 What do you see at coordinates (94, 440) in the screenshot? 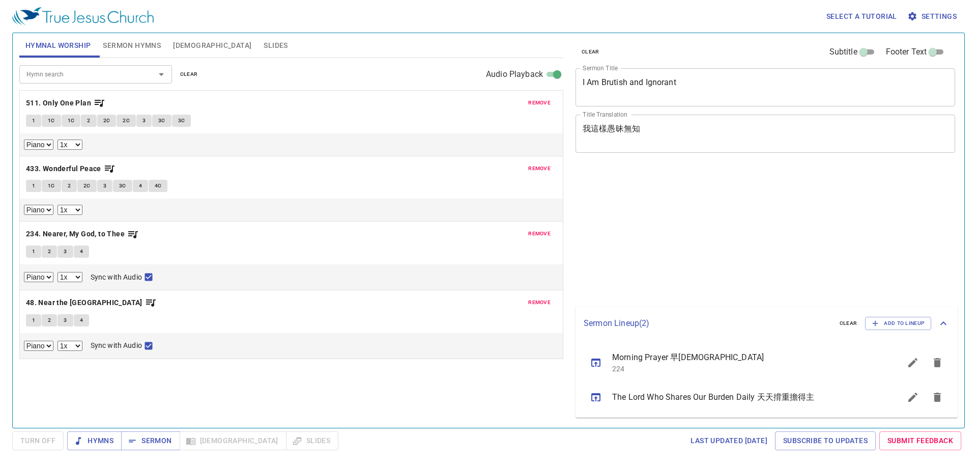
I see `button: Hymns` at bounding box center [94, 440].